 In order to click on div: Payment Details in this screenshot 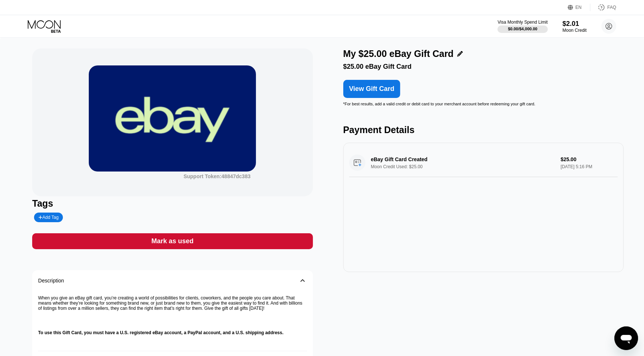, I will do `click(483, 130)`.